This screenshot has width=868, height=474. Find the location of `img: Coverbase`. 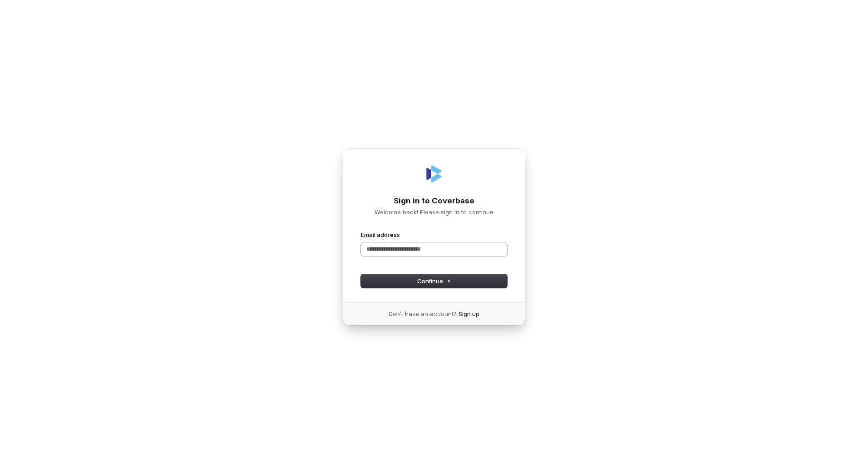

img: Coverbase is located at coordinates (434, 174).